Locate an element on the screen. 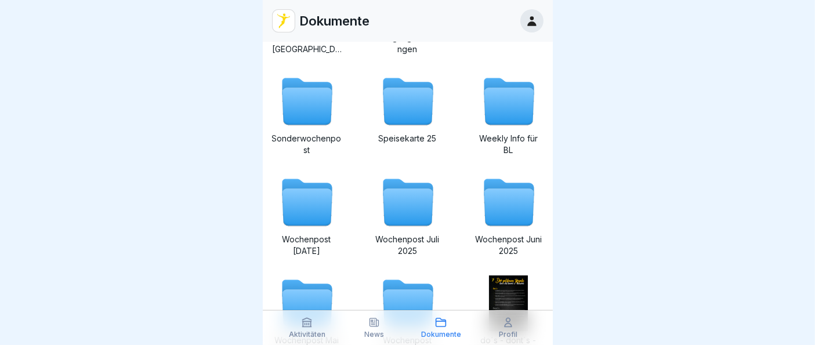  a: Wochenpost Juni 2025 is located at coordinates (509, 216).